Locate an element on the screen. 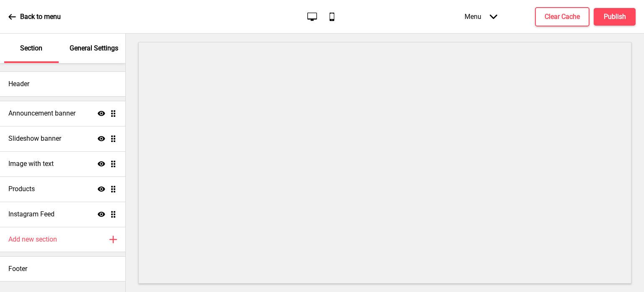 This screenshot has width=644, height=292. p: General Settings is located at coordinates (94, 49).